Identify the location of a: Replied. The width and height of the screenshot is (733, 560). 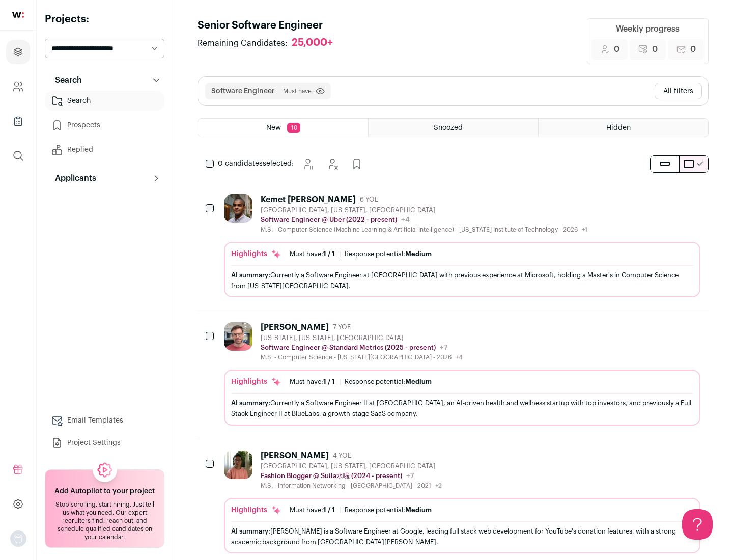
(104, 150).